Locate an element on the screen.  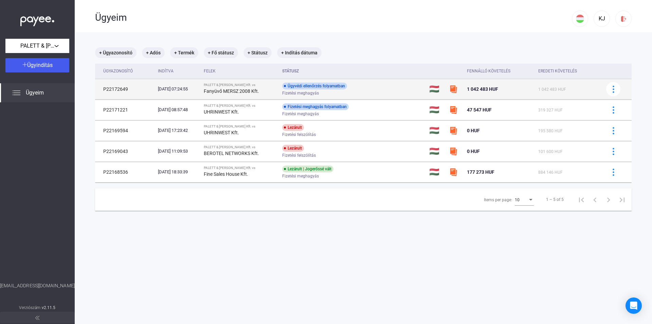
span: Ügyindítás is located at coordinates (40, 65).